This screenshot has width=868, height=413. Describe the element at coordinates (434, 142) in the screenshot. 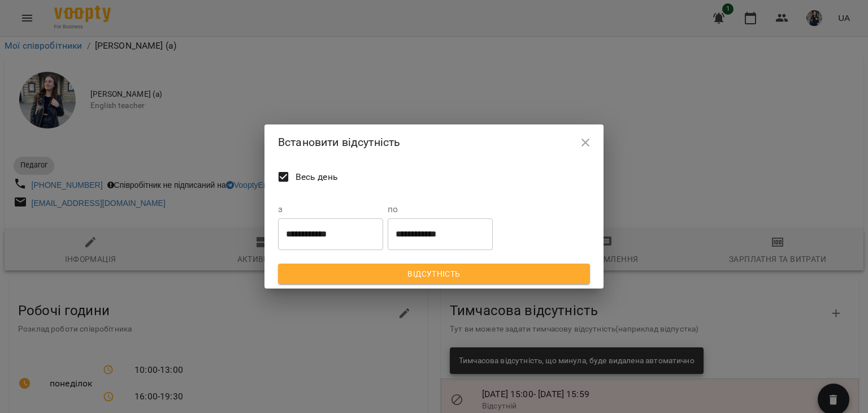

I see `h2: Встановити відсутність` at that location.